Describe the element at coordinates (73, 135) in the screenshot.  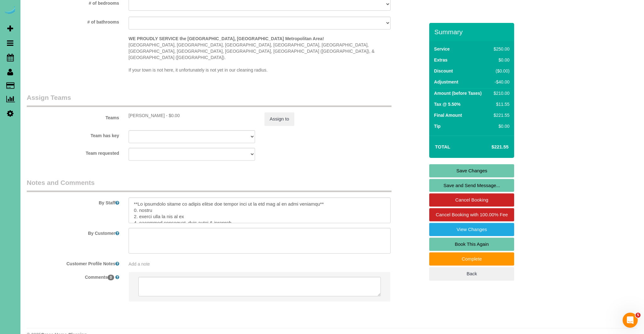
I see `label: Team has key` at that location.